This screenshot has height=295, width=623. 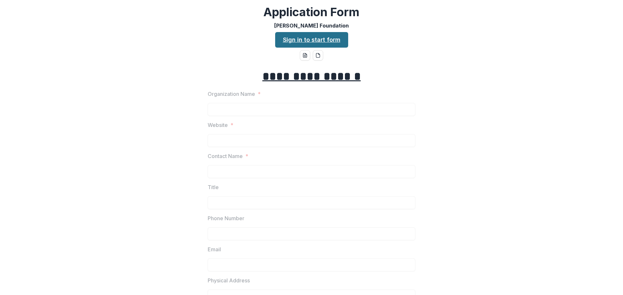 I want to click on button: pdf-download, so click(x=318, y=55).